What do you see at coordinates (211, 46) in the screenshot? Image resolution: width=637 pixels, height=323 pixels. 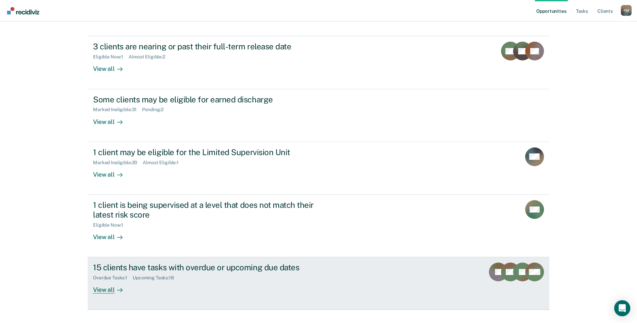 I see `div: 3 clients are nearing or past their full-term release date` at bounding box center [211, 46].